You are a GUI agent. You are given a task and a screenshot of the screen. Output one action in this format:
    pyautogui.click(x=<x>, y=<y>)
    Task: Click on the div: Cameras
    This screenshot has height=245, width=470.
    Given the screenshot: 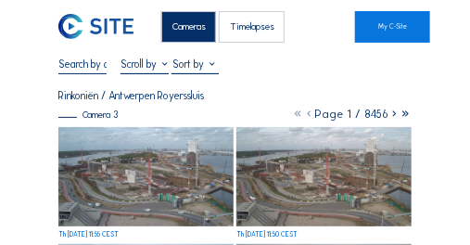 What is the action you would take?
    pyautogui.click(x=188, y=27)
    